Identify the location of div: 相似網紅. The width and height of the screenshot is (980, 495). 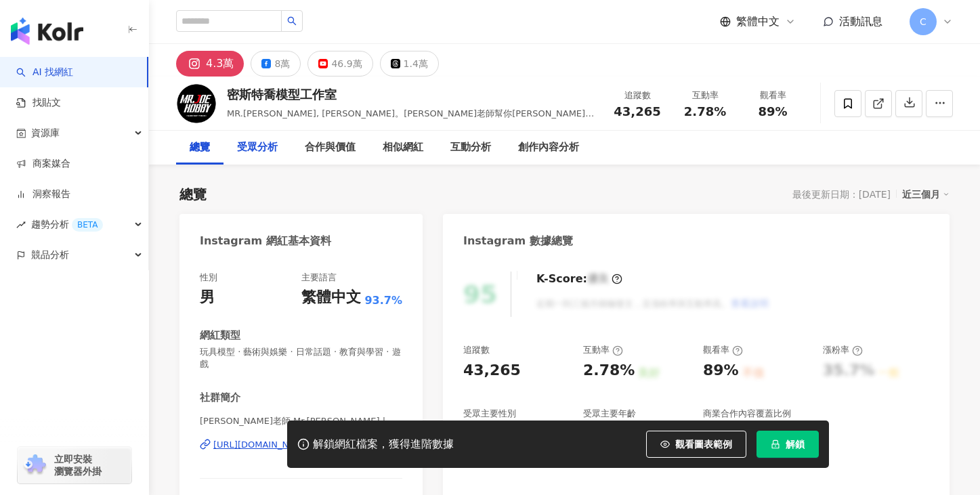
(404, 148).